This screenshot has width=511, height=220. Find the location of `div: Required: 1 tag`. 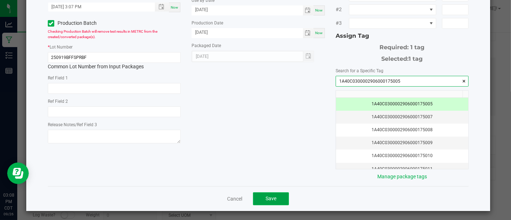

div: Required: 1 tag is located at coordinates (402, 46).